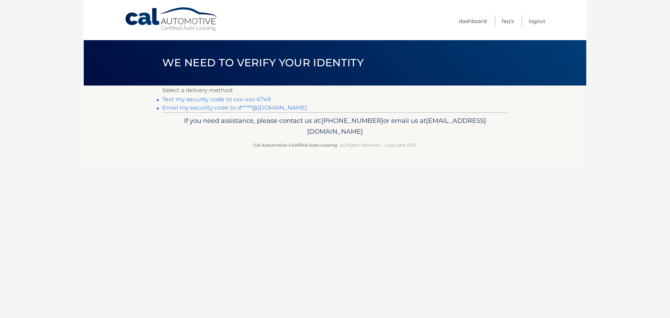 The image size is (670, 318). What do you see at coordinates (172, 19) in the screenshot?
I see `a: Cal Automotive` at bounding box center [172, 19].